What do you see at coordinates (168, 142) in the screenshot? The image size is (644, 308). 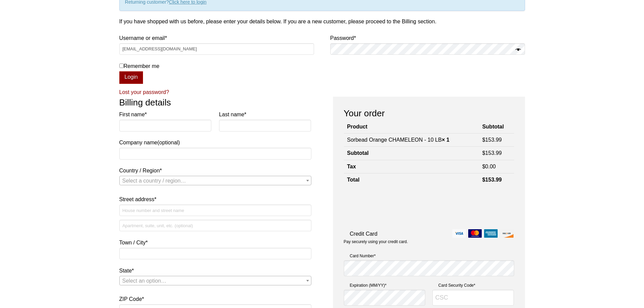 I see `span: (optional)` at bounding box center [168, 142].